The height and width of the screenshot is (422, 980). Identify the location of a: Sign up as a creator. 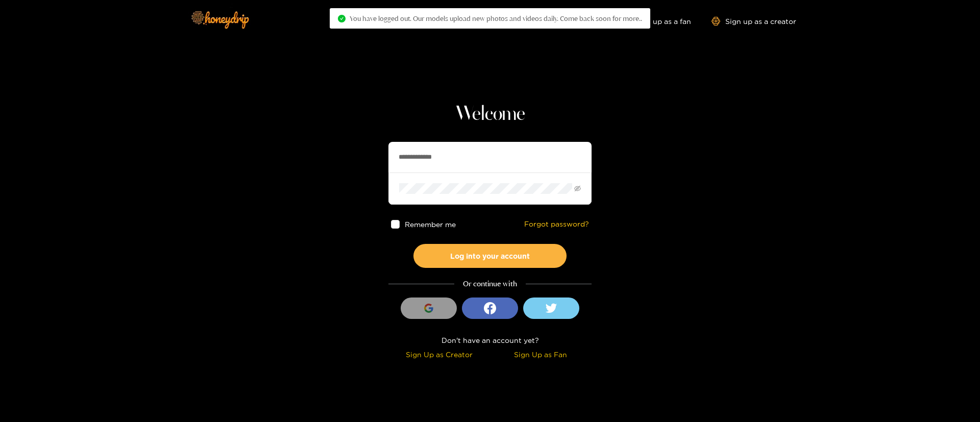
(754, 21).